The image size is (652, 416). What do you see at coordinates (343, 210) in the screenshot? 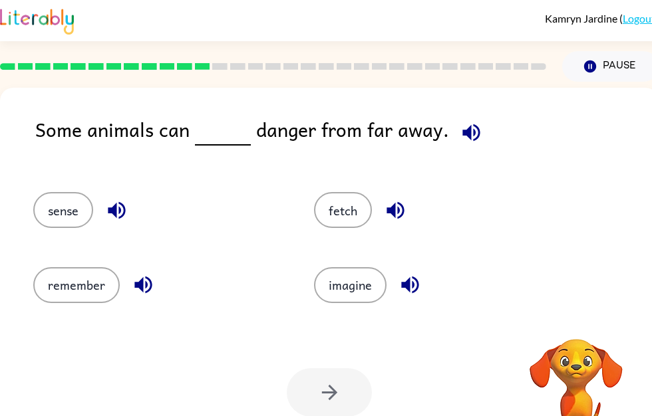
I see `button: fetch` at bounding box center [343, 210].